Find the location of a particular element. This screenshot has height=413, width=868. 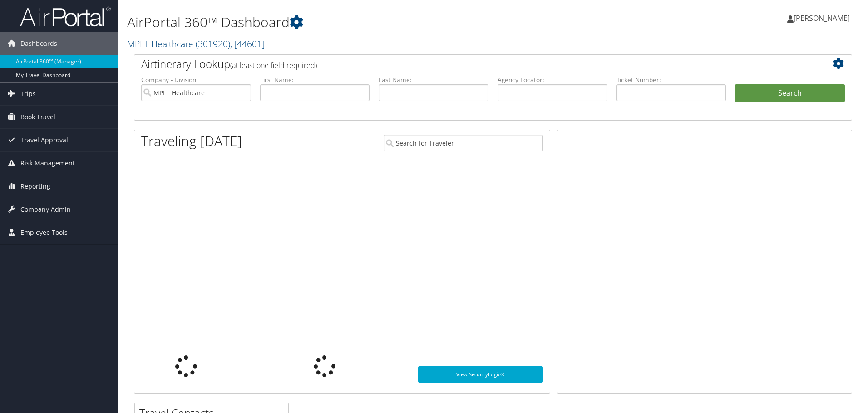

label: Ticket Number: is located at coordinates (672, 80).